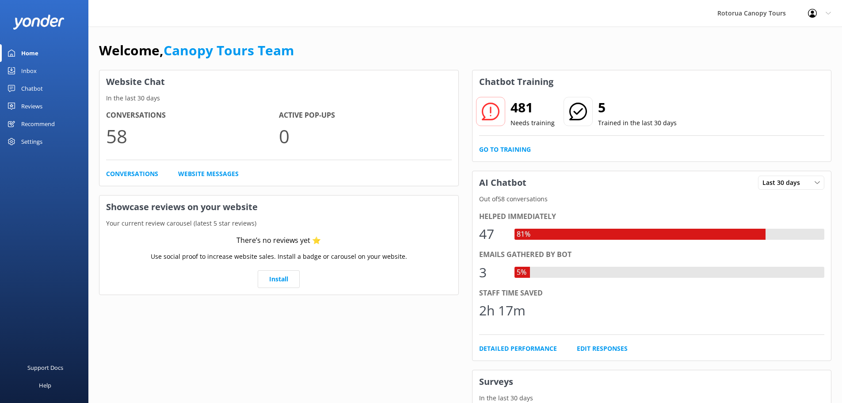  What do you see at coordinates (365, 136) in the screenshot?
I see `p: 0` at bounding box center [365, 136].